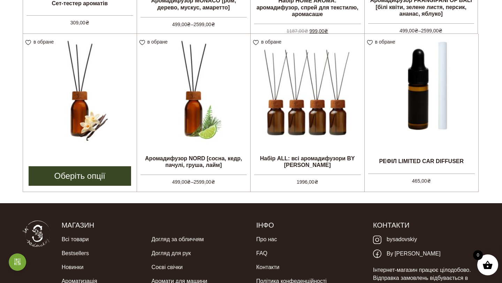  Describe the element at coordinates (167, 268) in the screenshot. I see `a: Соєві свічки` at that location.